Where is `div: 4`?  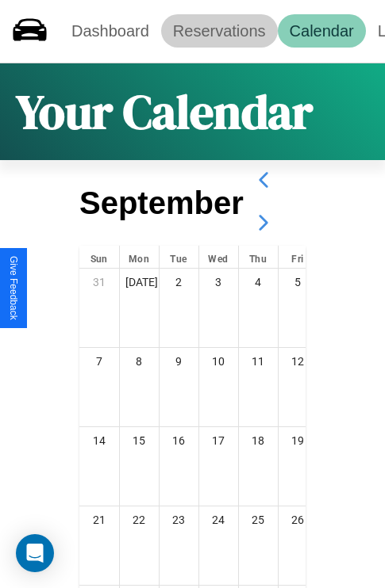 div: 4 is located at coordinates (257, 282).